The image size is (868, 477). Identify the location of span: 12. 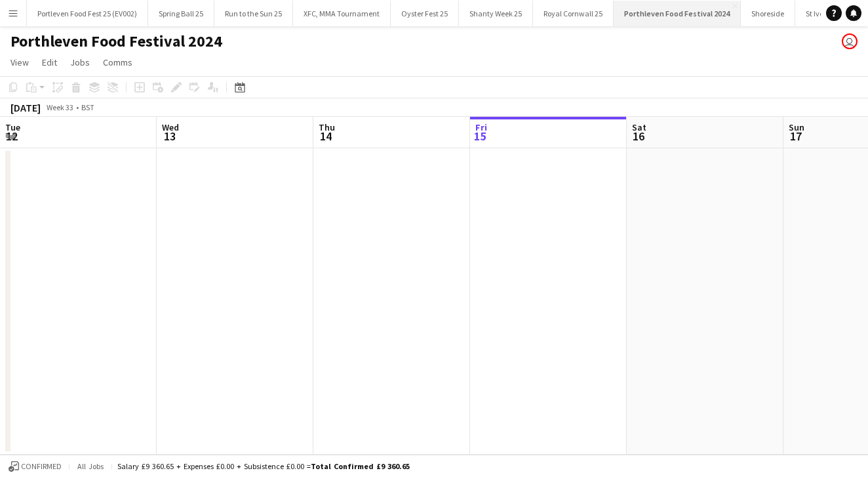
(12, 136).